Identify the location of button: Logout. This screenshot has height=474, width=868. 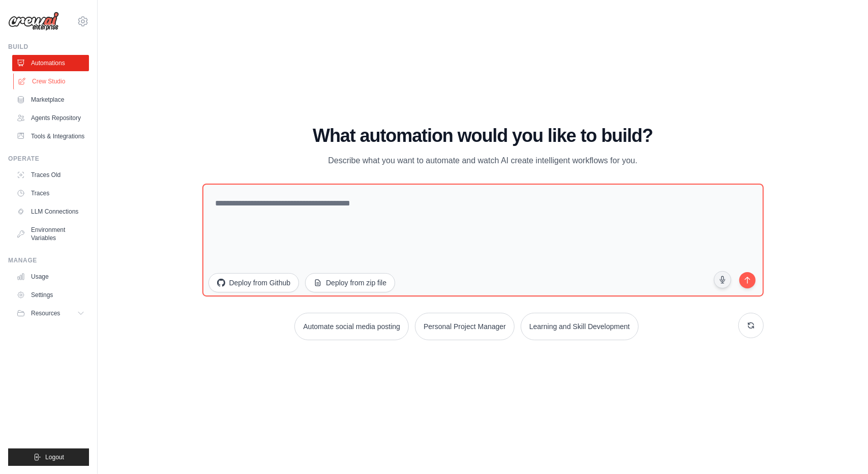
(48, 457).